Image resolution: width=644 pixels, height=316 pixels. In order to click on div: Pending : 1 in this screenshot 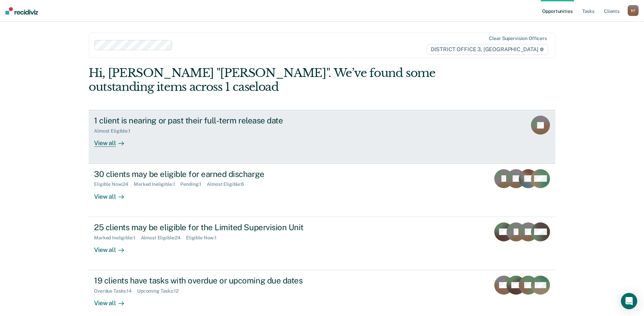, I will do `click(194, 184)`.